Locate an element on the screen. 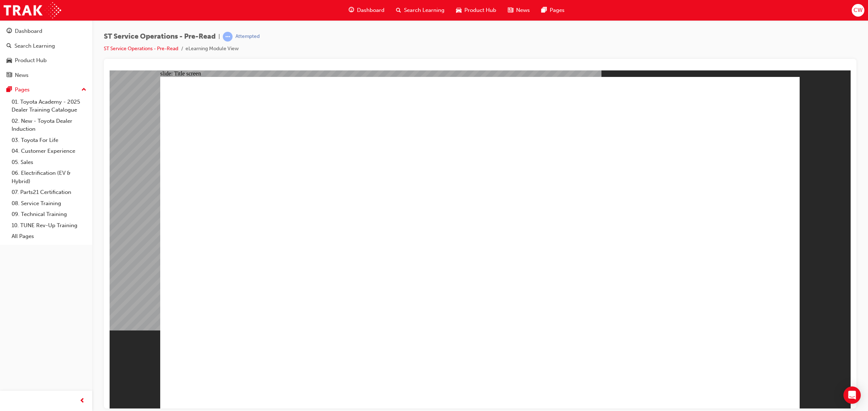 The width and height of the screenshot is (868, 411). div: Dashboard is located at coordinates (29, 31).